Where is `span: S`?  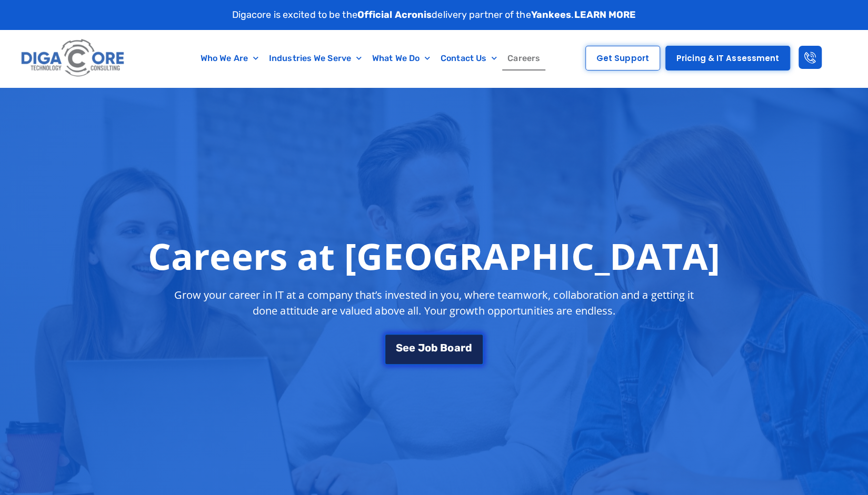 span: S is located at coordinates (399, 348).